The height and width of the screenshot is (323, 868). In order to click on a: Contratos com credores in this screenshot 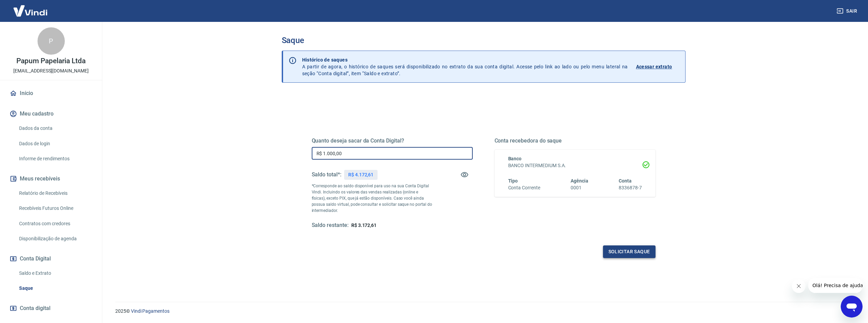, I will do `click(55, 223)`.